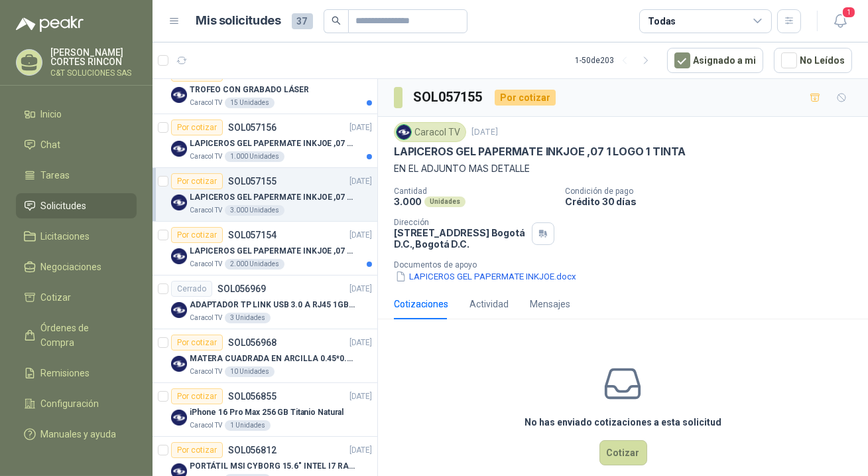  I want to click on span: Licitaciones, so click(65, 236).